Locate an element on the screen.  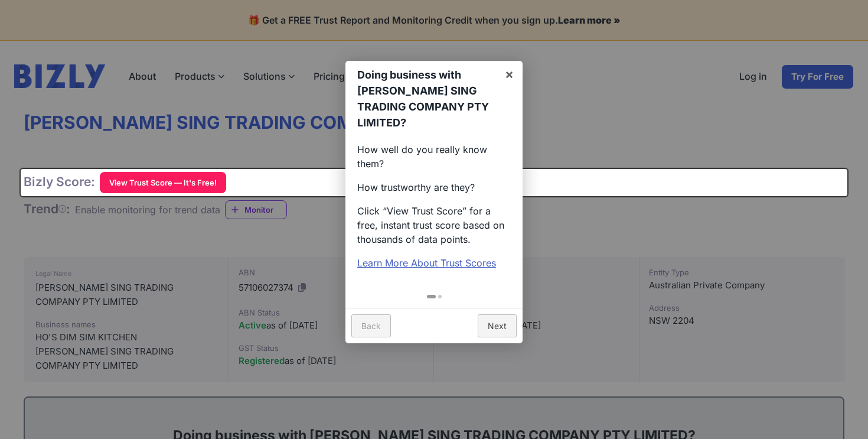
p: Click “View Trust Score” for a free, instant trust score based on thousands of data points. is located at coordinates (434, 225).